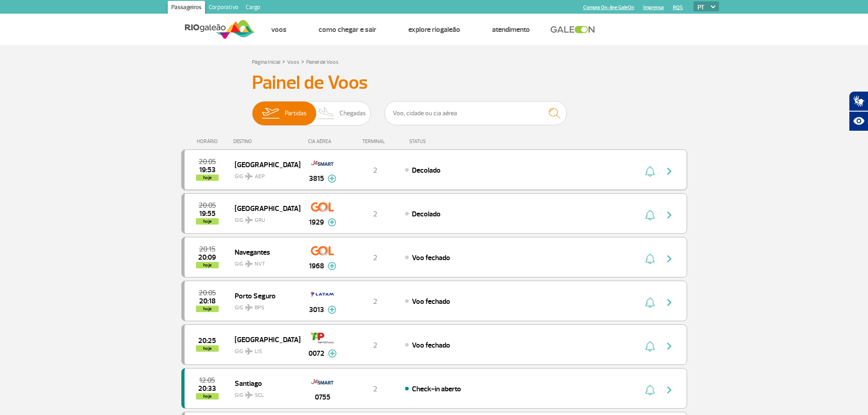 Image resolution: width=868 pixels, height=415 pixels. What do you see at coordinates (207, 214) in the screenshot?
I see `span: 2025-08-27 19:55:00` at bounding box center [207, 214].